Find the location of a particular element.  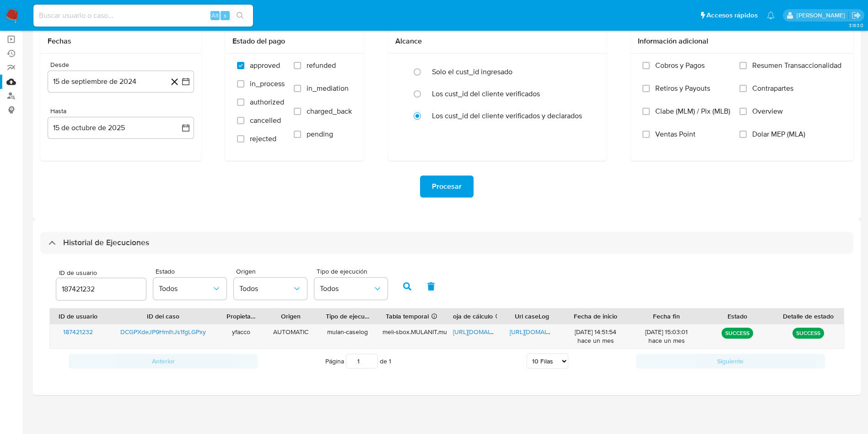

a: Salir is located at coordinates (856, 15).